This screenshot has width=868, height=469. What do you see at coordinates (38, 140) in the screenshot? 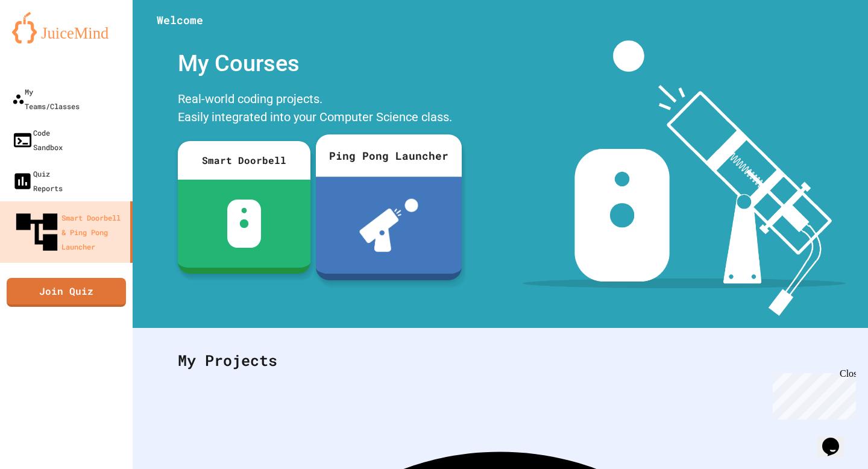
I see `div: Code Sandbox` at bounding box center [38, 140].